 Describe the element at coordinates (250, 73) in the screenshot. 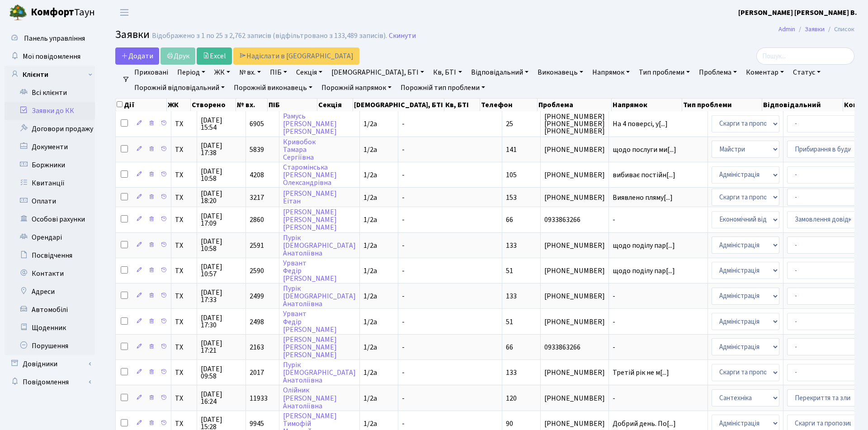

I see `a: № вх.` at that location.